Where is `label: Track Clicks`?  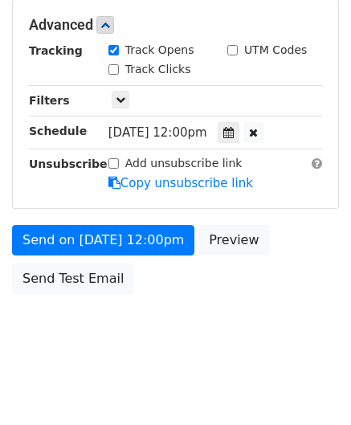 label: Track Clicks is located at coordinates (158, 69).